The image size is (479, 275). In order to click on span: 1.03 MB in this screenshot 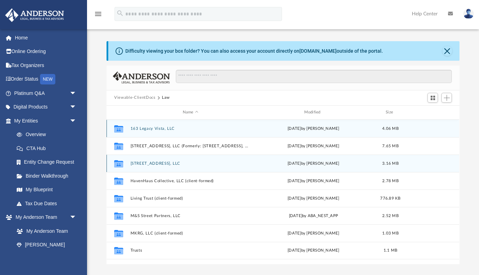, I will do `click(391, 232)`.